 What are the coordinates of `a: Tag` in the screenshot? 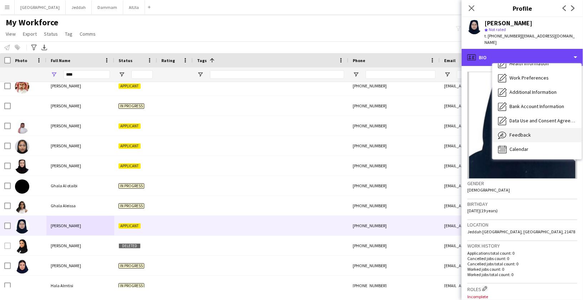 It's located at (69, 34).